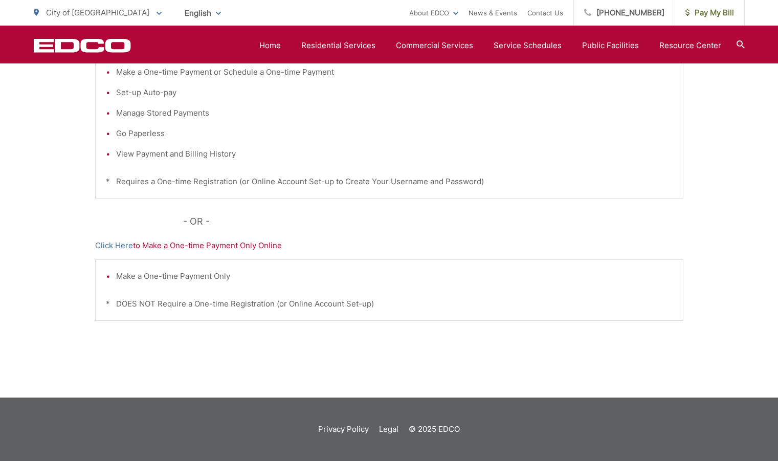  I want to click on a: Service Schedules, so click(528, 46).